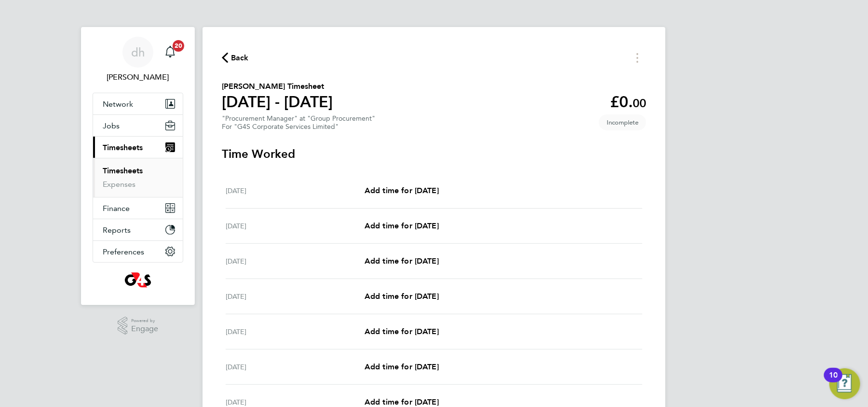 Image resolution: width=868 pixels, height=407 pixels. What do you see at coordinates (138, 280) in the screenshot?
I see `a: Go to home page` at bounding box center [138, 280].